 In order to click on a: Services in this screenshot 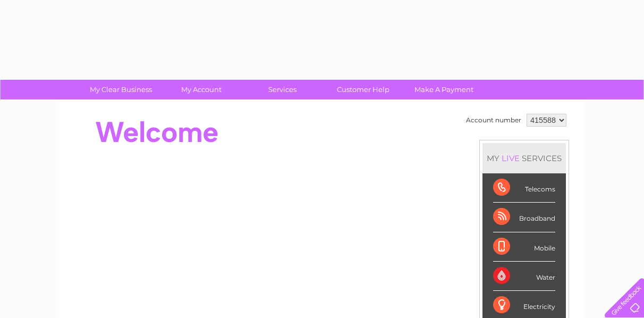, I will do `click(282, 89)`.